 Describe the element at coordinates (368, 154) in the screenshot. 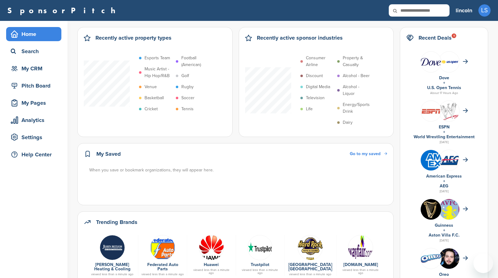

I see `a: Go to my saved` at that location.